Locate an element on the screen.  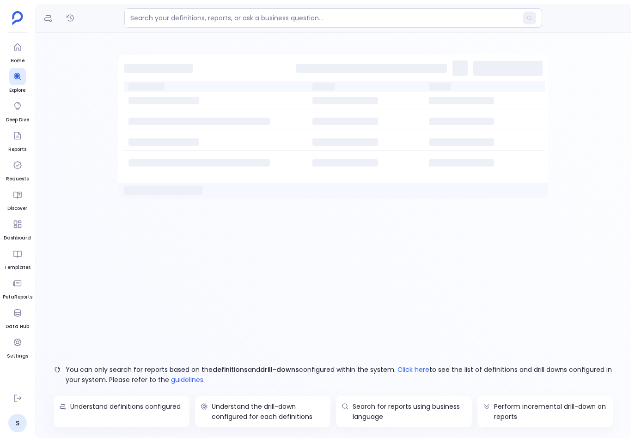
a: guidelines is located at coordinates (187, 380).